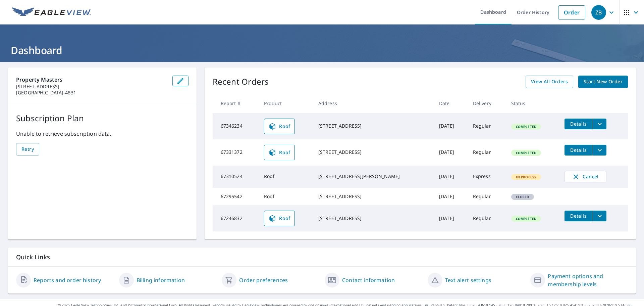  Describe the element at coordinates (161, 280) in the screenshot. I see `a: Billing information` at that location.